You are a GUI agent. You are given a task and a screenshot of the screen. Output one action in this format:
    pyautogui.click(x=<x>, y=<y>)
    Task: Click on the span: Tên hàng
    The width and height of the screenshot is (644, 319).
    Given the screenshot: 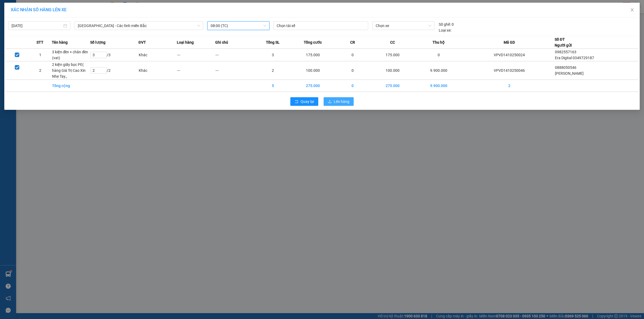 What is the action you would take?
    pyautogui.click(x=60, y=42)
    